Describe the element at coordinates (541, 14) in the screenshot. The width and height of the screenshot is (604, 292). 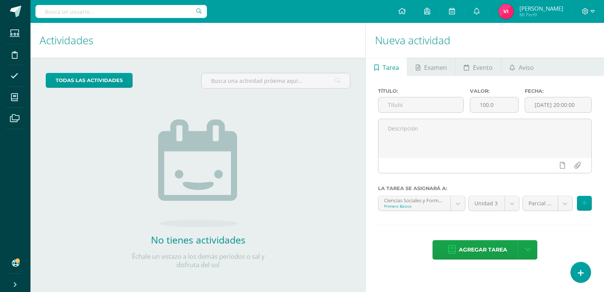
I see `span: Mi Perfil` at that location.